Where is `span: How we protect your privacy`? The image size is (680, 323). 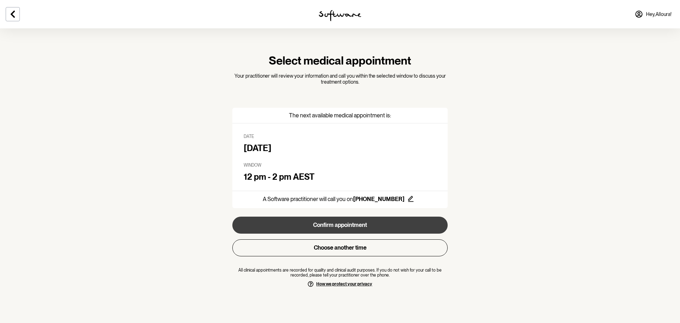
span: How we protect your privacy is located at coordinates (344, 284).